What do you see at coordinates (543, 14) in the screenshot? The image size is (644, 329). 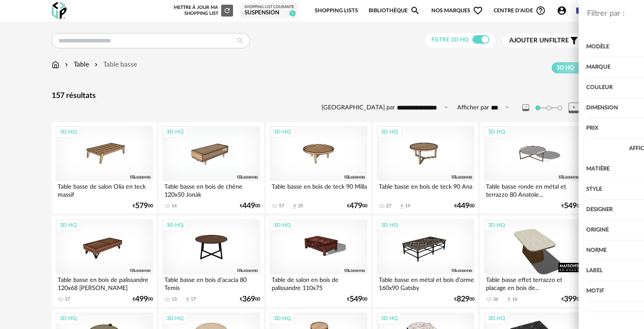 I see `div: Filtrer par :` at bounding box center [543, 14].